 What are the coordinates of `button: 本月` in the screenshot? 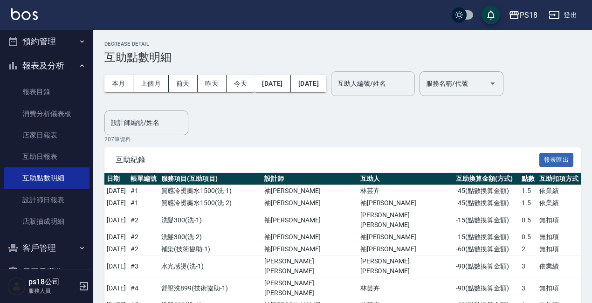 It's located at (119, 83).